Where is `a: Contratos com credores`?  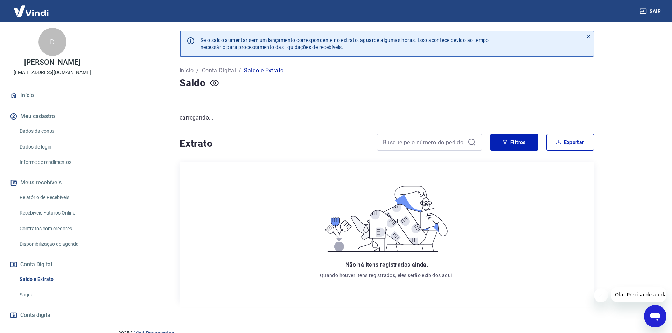
a: Contratos com credores is located at coordinates (56, 229).